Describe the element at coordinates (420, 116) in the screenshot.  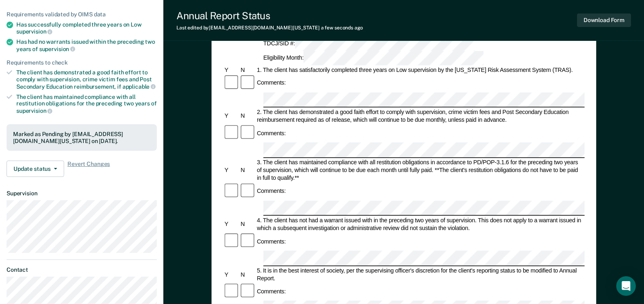
I see `div: 2. The client has demonstrated a good faith effort to comply with supervision, crime victim fees ...` at that location.